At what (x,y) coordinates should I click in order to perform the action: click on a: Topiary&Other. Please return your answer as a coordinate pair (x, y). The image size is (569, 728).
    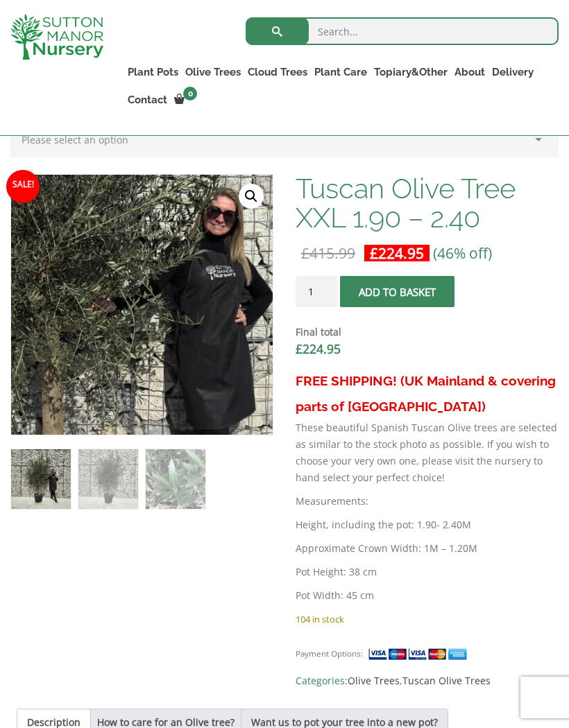
    Looking at the image, I should click on (411, 72).